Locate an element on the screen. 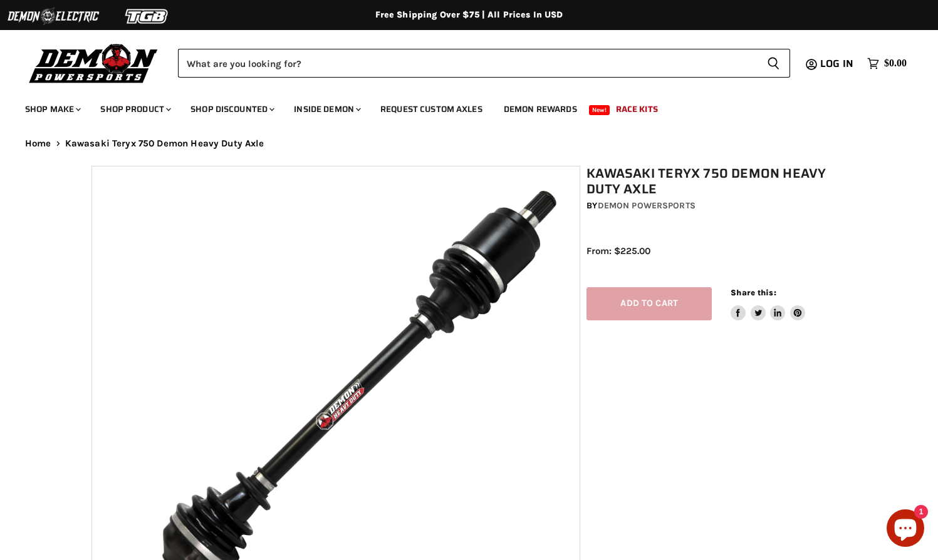 Image resolution: width=938 pixels, height=560 pixels. span: Share this: is located at coordinates (753, 292).